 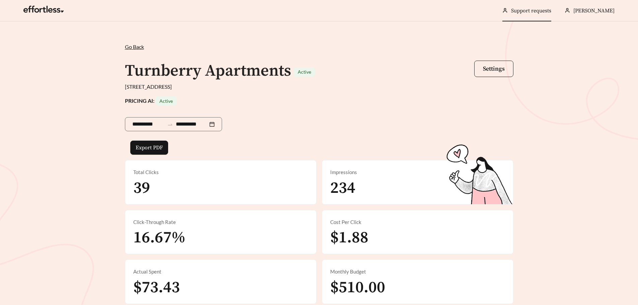 What do you see at coordinates (156, 287) in the screenshot?
I see `span: $73.43` at bounding box center [156, 287].